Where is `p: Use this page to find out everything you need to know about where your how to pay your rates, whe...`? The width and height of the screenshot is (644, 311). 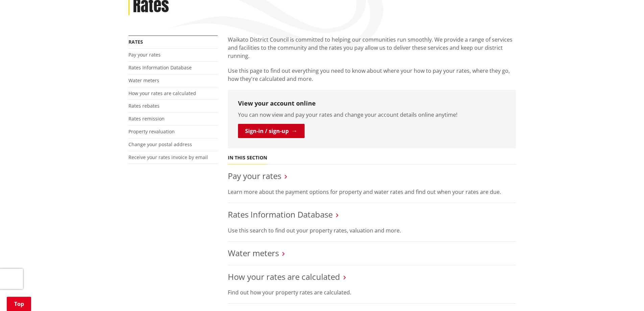 p: Use this page to find out everything you need to know about where your how to pay your rates, whe... is located at coordinates (372, 75).